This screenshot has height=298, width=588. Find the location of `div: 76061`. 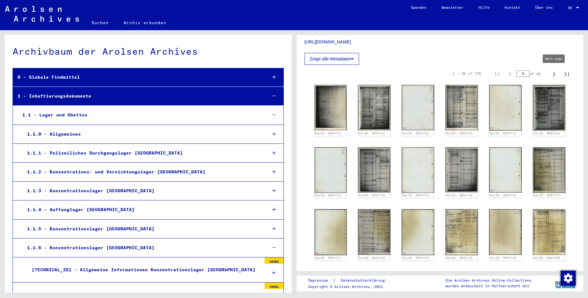

div: 76061 is located at coordinates (274, 286).